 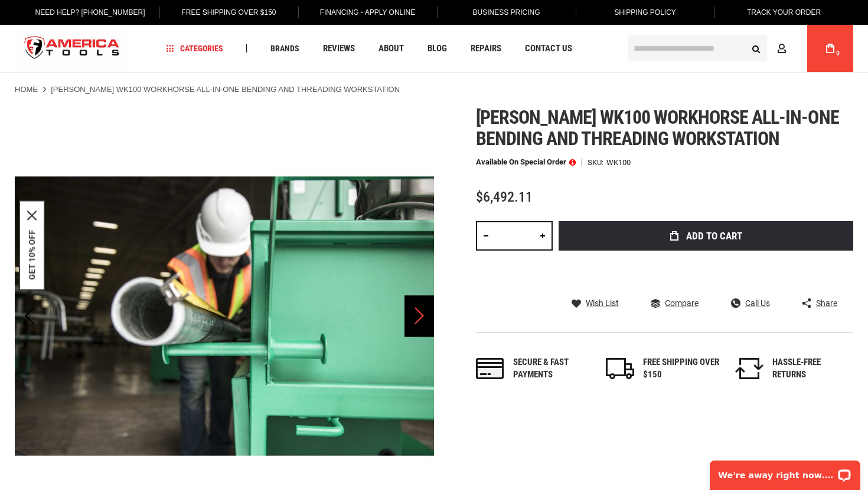 What do you see at coordinates (674, 303) in the screenshot?
I see `a: Compare` at bounding box center [674, 303].